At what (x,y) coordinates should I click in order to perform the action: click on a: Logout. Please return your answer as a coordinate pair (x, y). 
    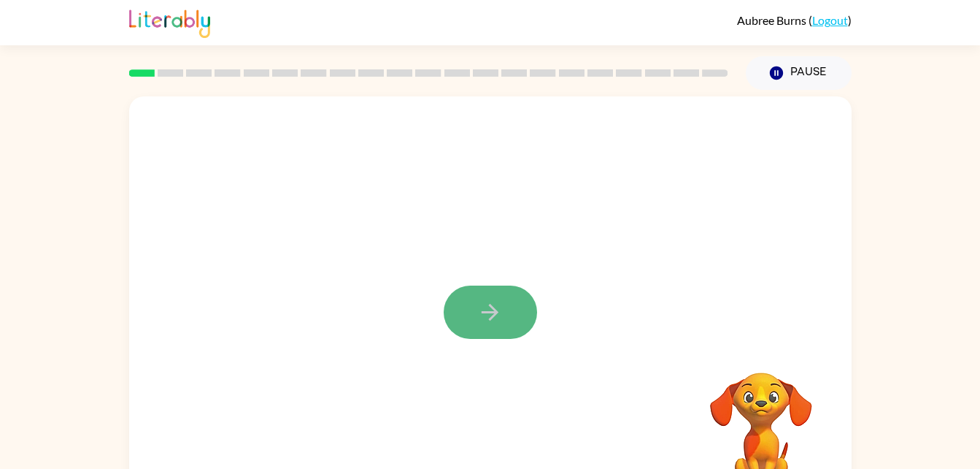
    Looking at the image, I should click on (829, 19).